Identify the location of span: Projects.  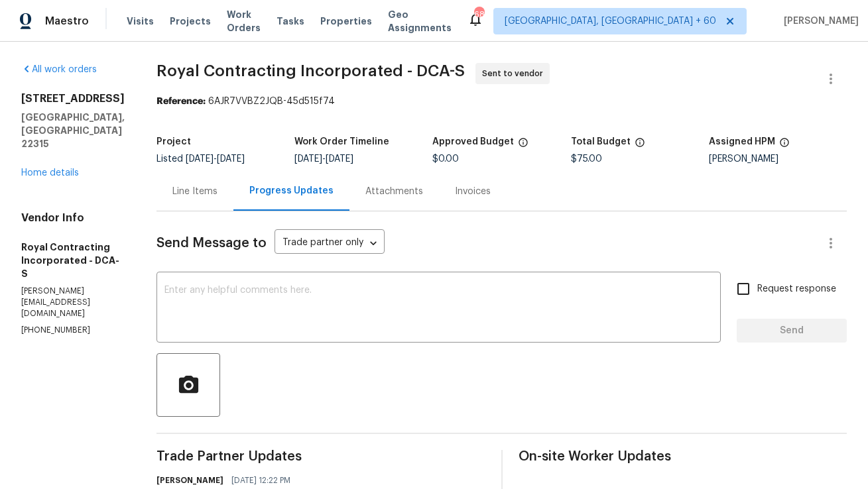
(190, 21).